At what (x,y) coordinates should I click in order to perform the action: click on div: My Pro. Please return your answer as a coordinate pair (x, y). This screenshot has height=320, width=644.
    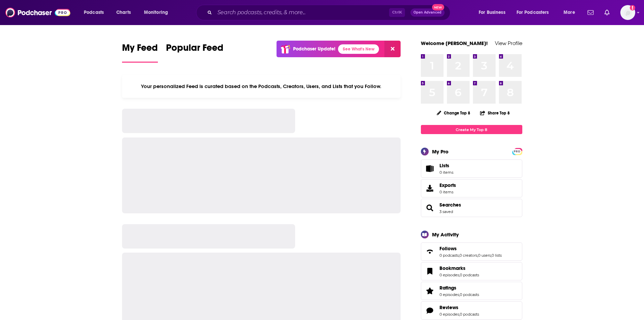
    Looking at the image, I should click on (440, 152).